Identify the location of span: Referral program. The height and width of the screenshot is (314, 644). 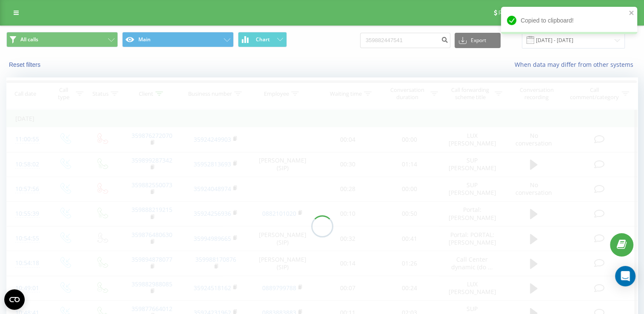
(521, 13).